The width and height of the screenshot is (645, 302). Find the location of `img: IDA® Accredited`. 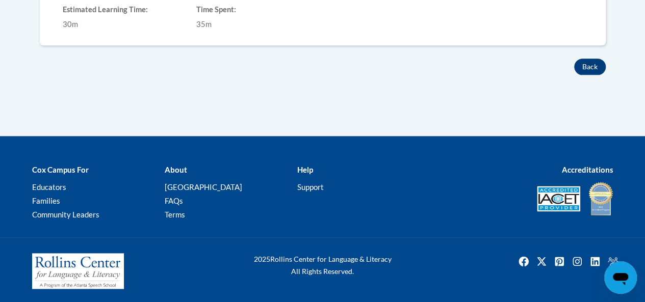

img: IDA® Accredited is located at coordinates (601, 199).